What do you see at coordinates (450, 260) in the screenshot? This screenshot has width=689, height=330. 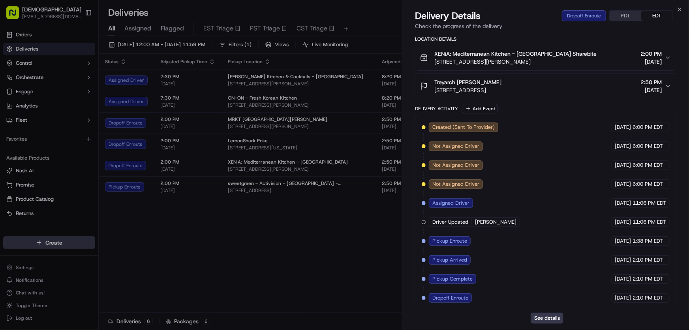 I see `span: Pickup Arrived` at bounding box center [450, 260].